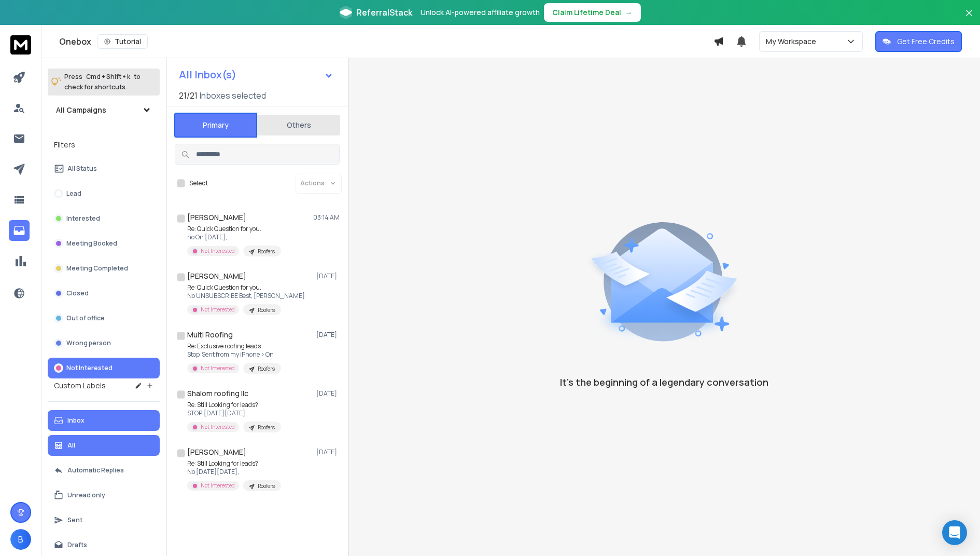 This screenshot has width=980, height=556. I want to click on p: Closed, so click(77, 293).